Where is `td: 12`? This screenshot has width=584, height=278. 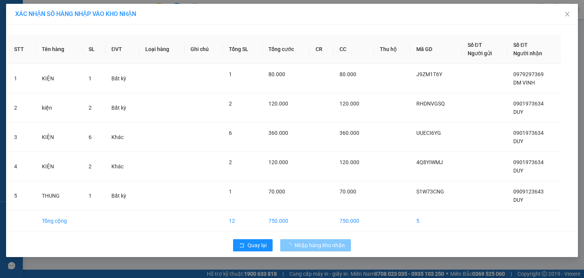 td: 12 is located at coordinates (243, 221).